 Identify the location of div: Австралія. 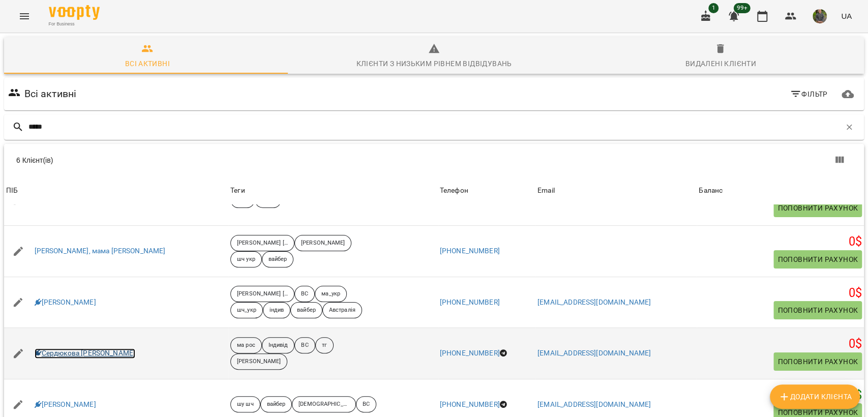
(342, 310).